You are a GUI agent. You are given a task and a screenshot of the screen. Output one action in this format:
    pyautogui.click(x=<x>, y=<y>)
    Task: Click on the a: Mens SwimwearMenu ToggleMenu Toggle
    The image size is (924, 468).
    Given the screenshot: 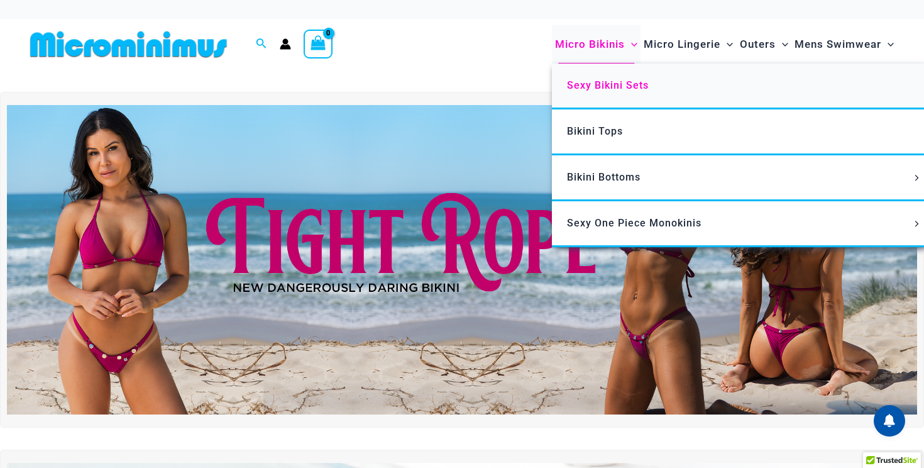 What is the action you would take?
    pyautogui.click(x=844, y=44)
    